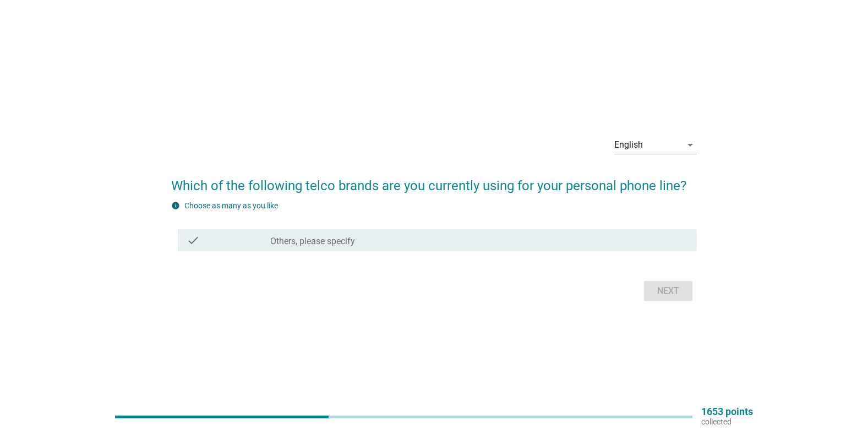 Image resolution: width=868 pixels, height=431 pixels. I want to click on i: check, so click(194, 240).